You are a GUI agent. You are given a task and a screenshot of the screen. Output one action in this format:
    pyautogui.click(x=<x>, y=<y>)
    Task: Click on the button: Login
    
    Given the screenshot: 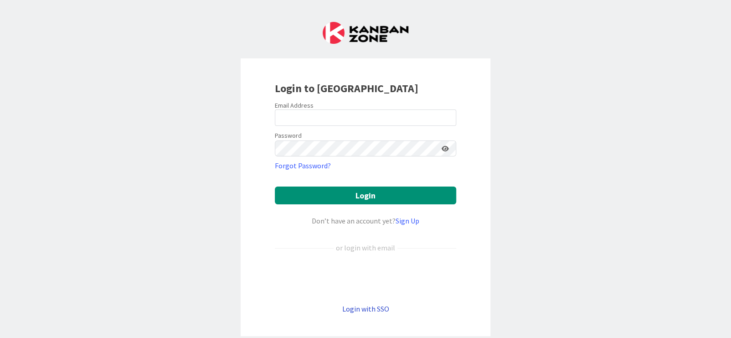 What is the action you would take?
    pyautogui.click(x=365, y=195)
    